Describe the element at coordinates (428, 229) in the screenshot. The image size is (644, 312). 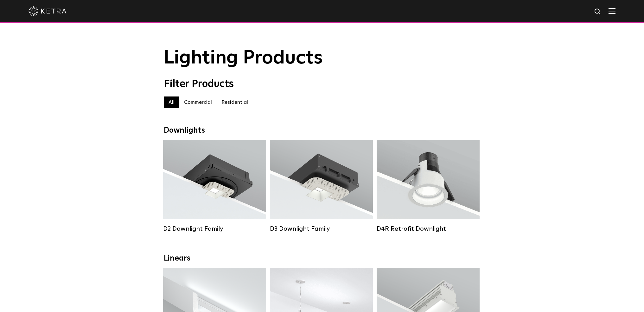
I see `div: D4R Retrofit Downlight` at that location.